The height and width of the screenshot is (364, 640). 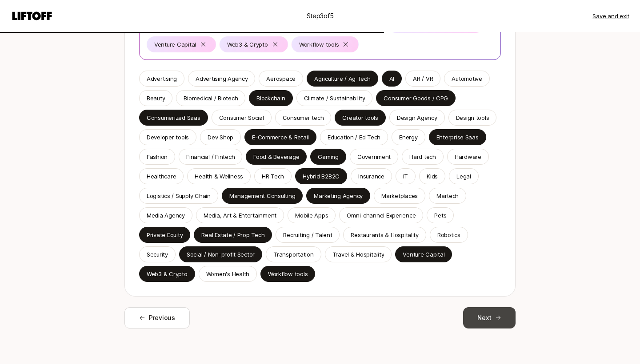 I want to click on p: AR / VR, so click(x=422, y=79).